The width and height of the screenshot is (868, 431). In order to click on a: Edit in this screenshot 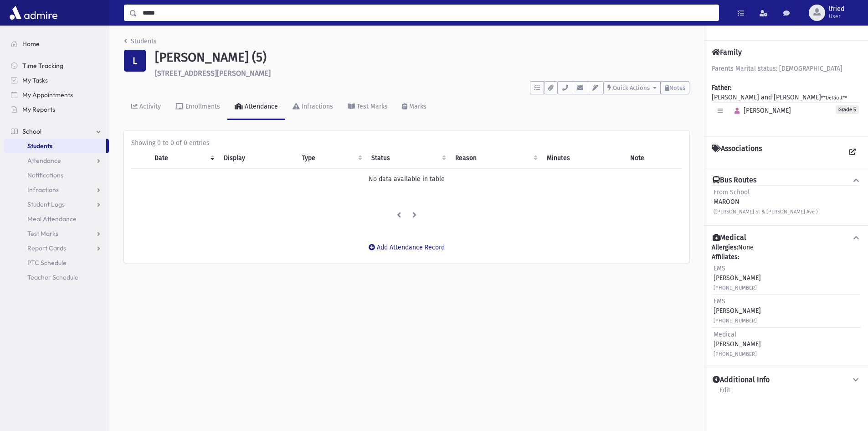, I will do `click(725, 393)`.